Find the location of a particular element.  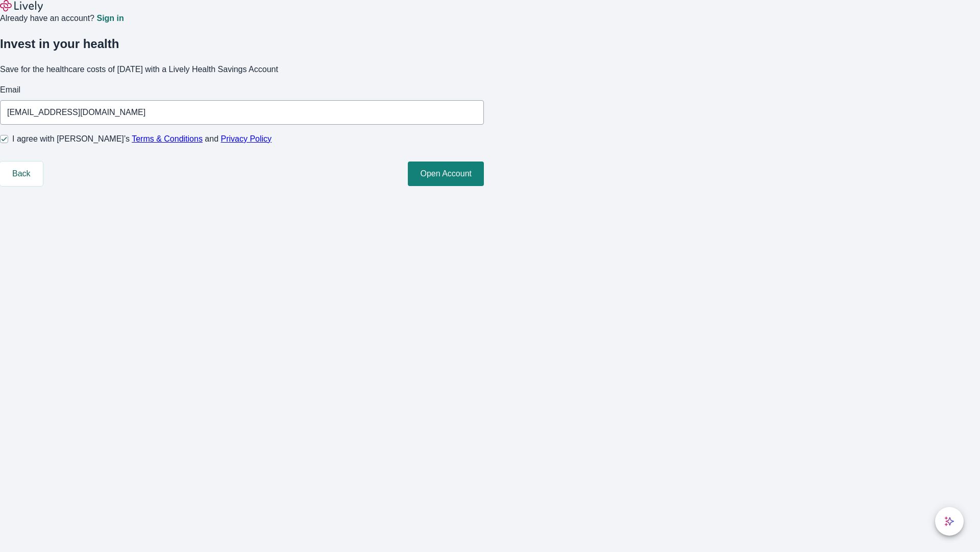

button: Open Account is located at coordinates (446, 174).